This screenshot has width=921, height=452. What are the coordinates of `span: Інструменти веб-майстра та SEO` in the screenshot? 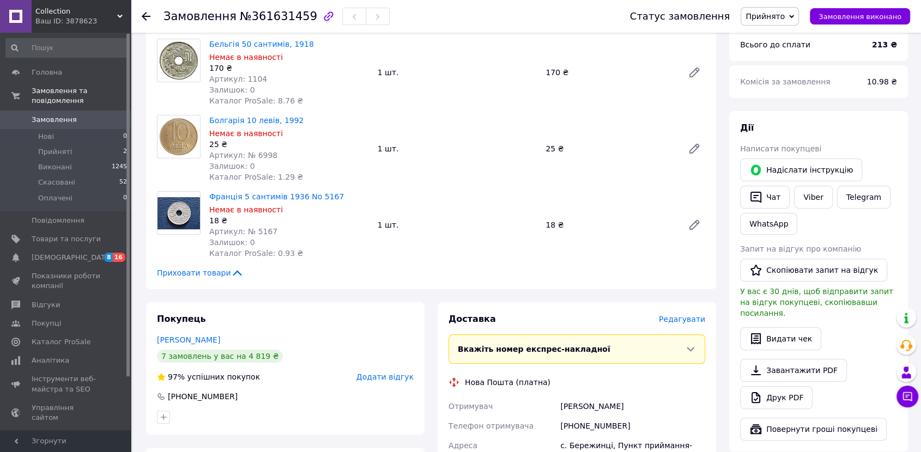 It's located at (66, 384).